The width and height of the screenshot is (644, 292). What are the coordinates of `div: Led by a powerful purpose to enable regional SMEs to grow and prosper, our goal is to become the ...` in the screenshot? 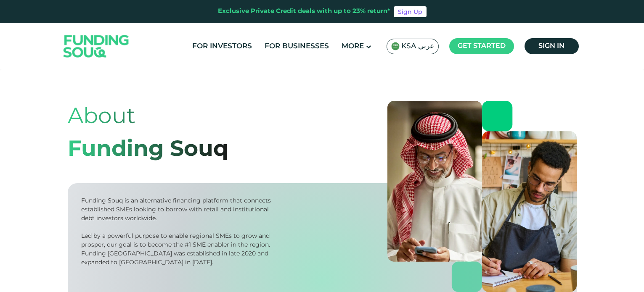 It's located at (177, 250).